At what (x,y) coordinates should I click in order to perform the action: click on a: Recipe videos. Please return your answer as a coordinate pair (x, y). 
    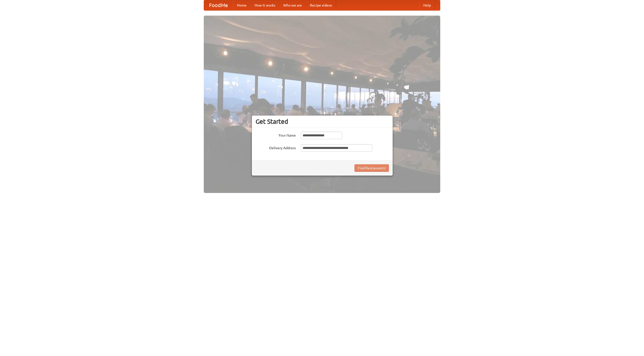
    Looking at the image, I should click on (321, 5).